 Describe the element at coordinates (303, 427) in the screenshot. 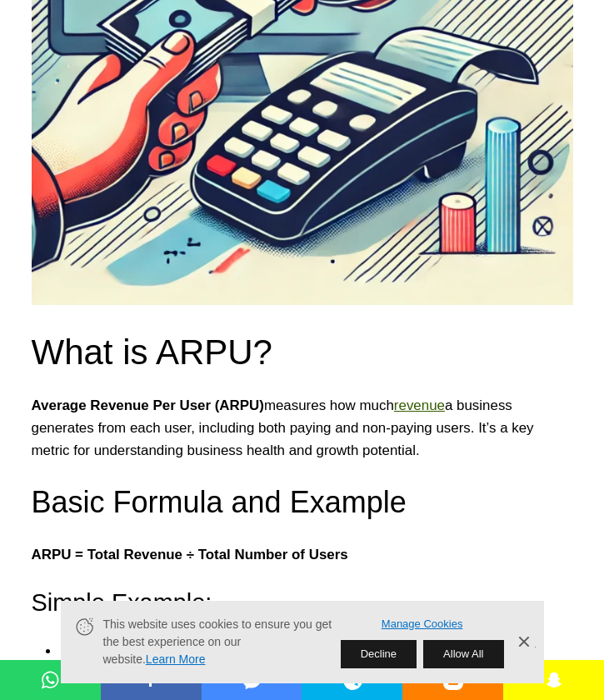

I see `p: measures how much a business generates from each user, including both paying and non-paying users...` at that location.